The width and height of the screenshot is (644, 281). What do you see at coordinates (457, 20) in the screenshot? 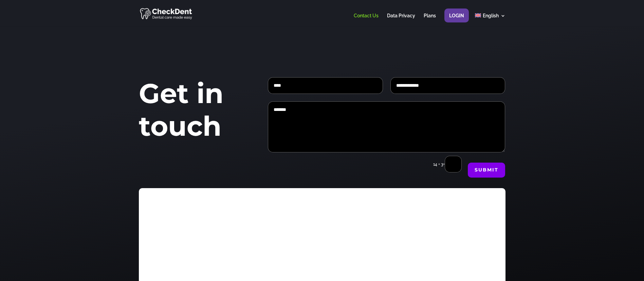
I see `a: Login` at bounding box center [457, 20].